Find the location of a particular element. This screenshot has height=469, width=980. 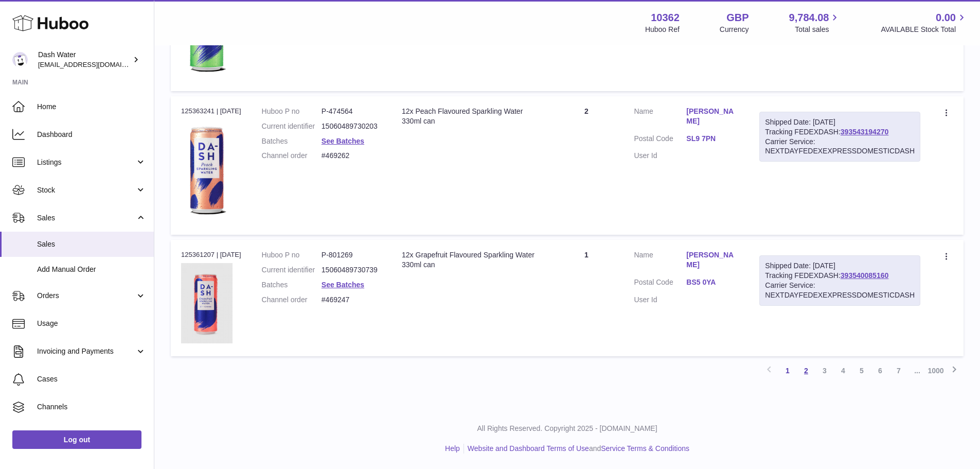

a: 3 is located at coordinates (825, 370).